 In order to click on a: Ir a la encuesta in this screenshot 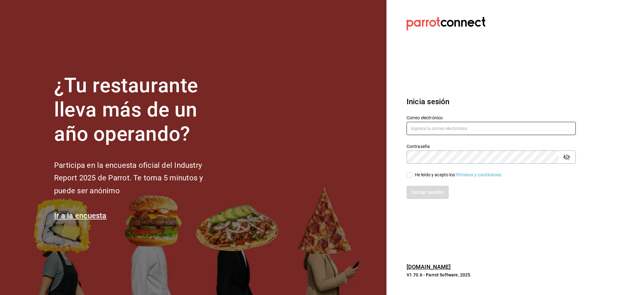, I will do `click(80, 215)`.